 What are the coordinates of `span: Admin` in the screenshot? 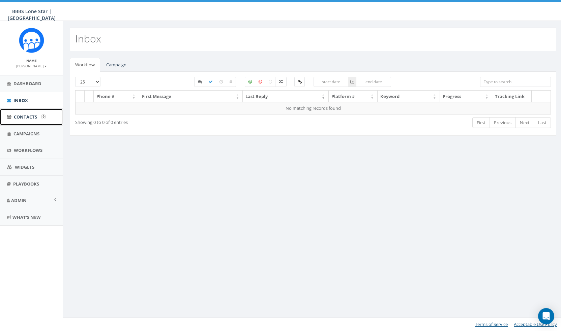 It's located at (19, 200).